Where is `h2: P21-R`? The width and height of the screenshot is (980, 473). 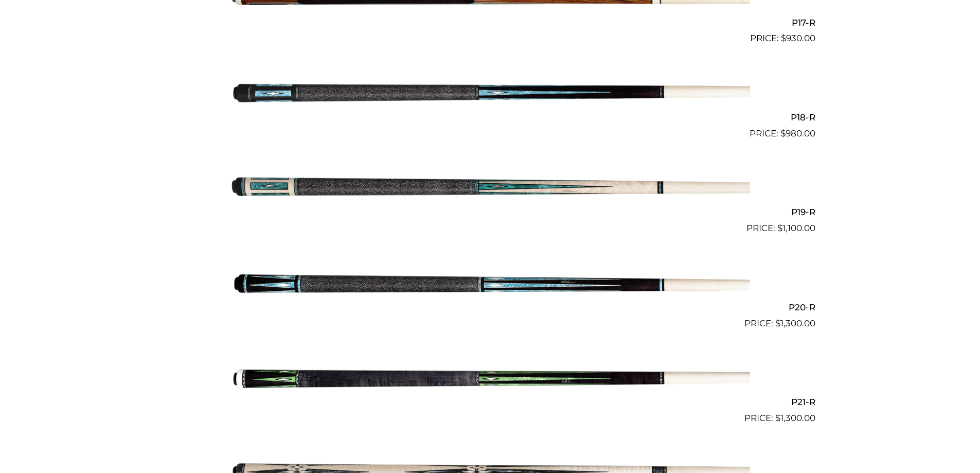 h2: P21-R is located at coordinates (490, 402).